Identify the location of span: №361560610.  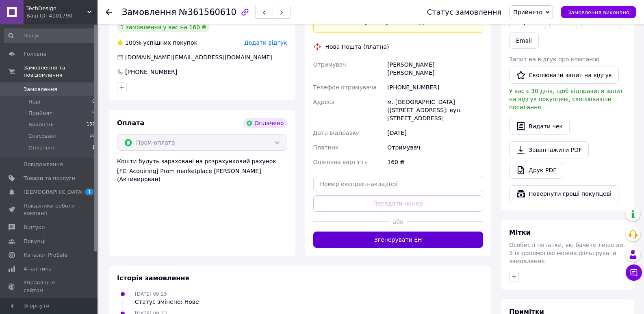
(207, 12).